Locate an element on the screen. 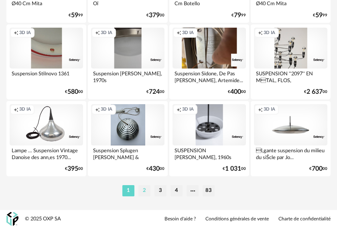  a: Creation icon 3D IA l‚gante suspension du milieu du siŠcle par Jo... €70000 is located at coordinates (291, 139).